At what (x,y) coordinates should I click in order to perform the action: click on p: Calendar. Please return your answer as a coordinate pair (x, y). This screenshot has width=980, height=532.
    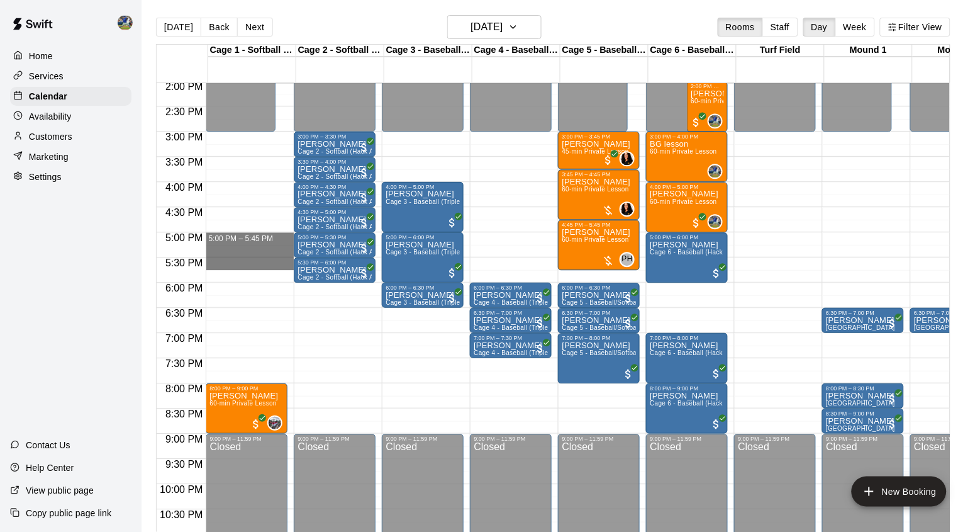
    Looking at the image, I should click on (48, 96).